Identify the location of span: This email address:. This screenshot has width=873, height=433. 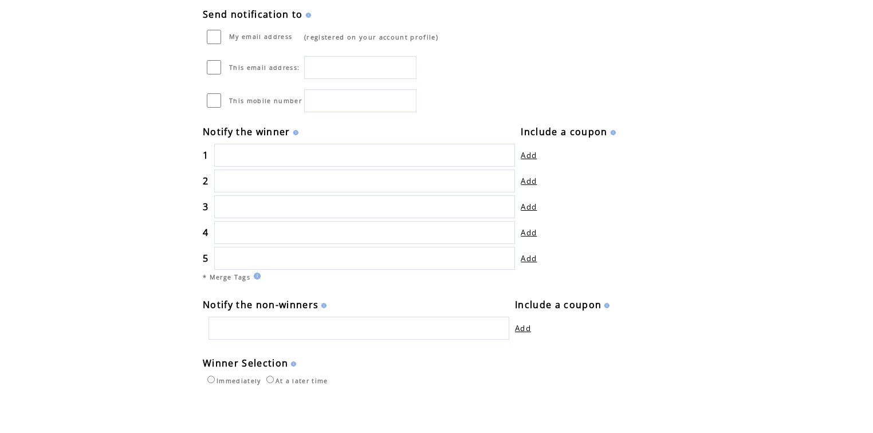
(264, 68).